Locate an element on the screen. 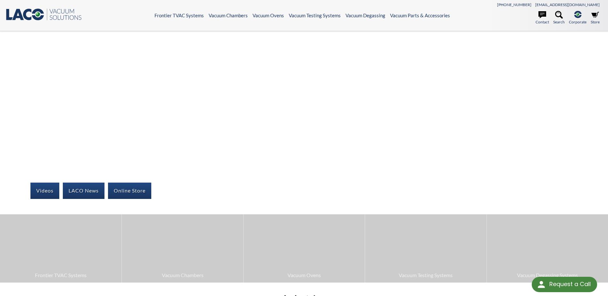 The height and width of the screenshot is (296, 608). span: Vacuum Chambers is located at coordinates (182, 275).